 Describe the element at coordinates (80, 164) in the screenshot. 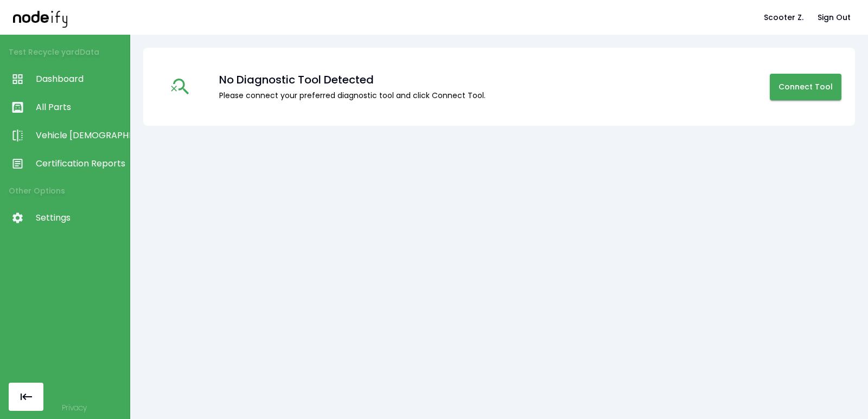

I see `span: Certification Reports` at that location.